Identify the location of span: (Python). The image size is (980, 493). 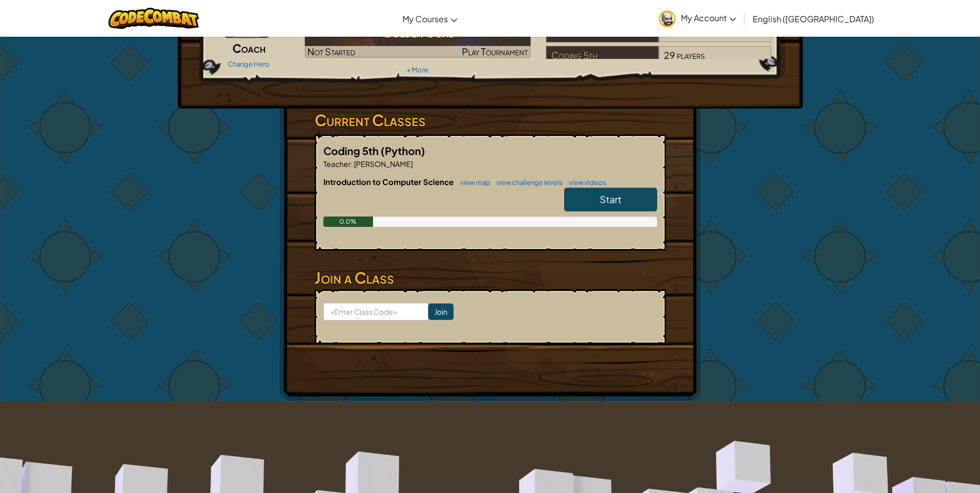
(403, 150).